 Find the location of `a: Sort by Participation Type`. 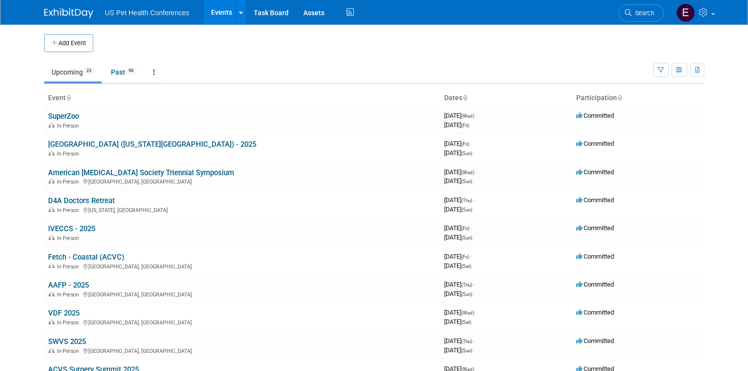

a: Sort by Participation Type is located at coordinates (619, 98).